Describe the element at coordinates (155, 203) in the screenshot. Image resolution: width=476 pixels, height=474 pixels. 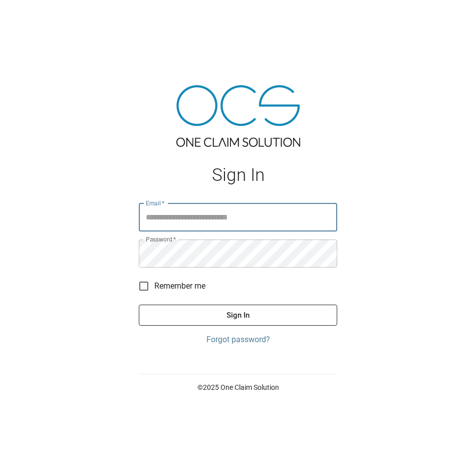
I see `label: Email` at that location.